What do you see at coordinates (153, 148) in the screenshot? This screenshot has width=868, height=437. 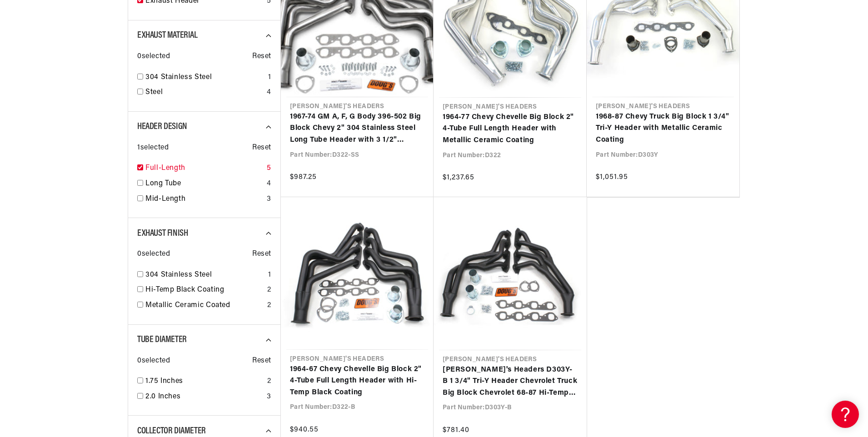 I see `span: 1 selected` at bounding box center [153, 148].